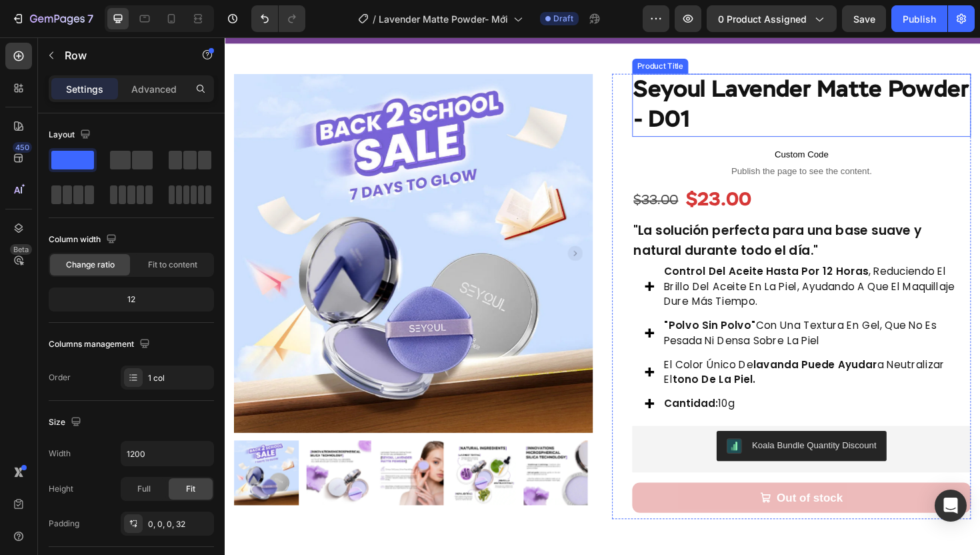  What do you see at coordinates (611, 124) in the screenshot?
I see `span: Custom Code` at bounding box center [611, 124].